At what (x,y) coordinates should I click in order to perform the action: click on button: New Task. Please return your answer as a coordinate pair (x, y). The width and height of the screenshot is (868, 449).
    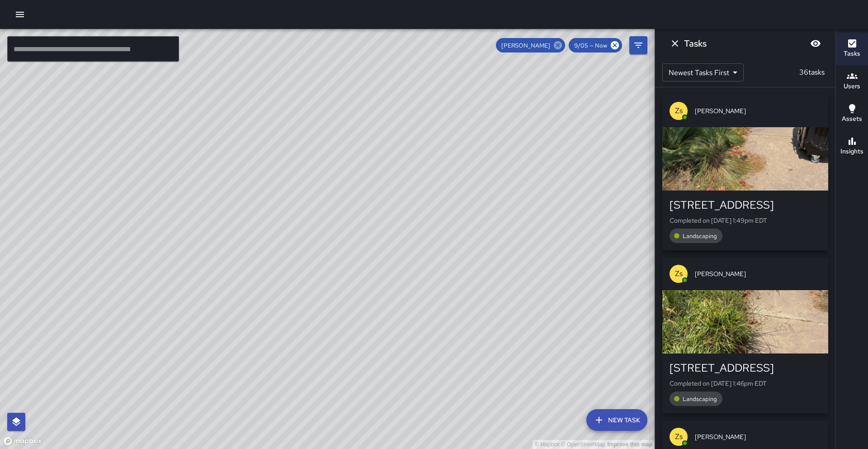
    Looking at the image, I should click on (616, 420).